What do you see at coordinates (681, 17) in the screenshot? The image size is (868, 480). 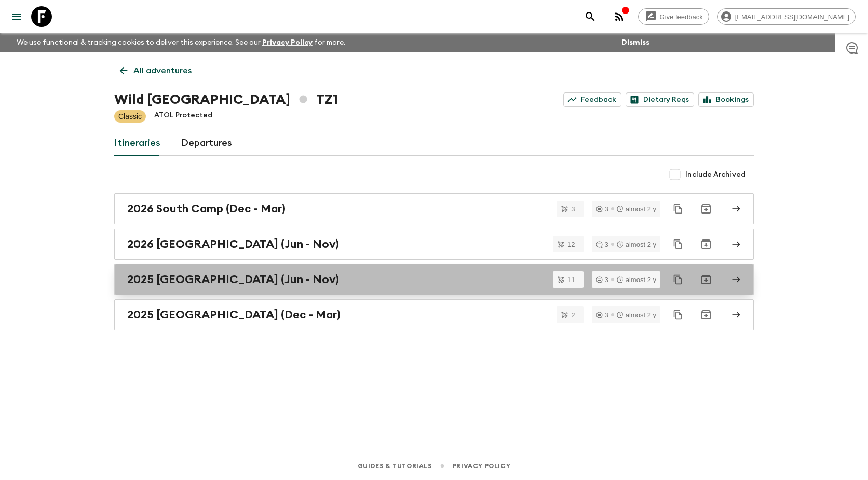 I see `span: Give feedback` at bounding box center [681, 17].